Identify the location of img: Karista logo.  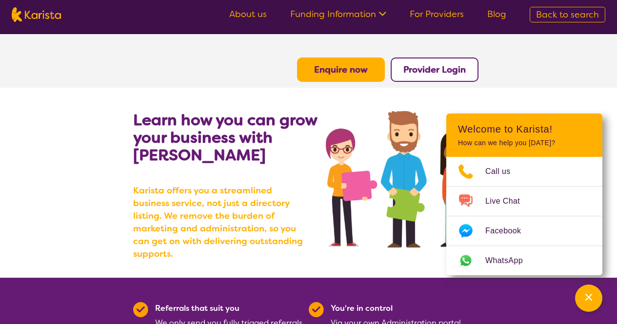
(36, 15).